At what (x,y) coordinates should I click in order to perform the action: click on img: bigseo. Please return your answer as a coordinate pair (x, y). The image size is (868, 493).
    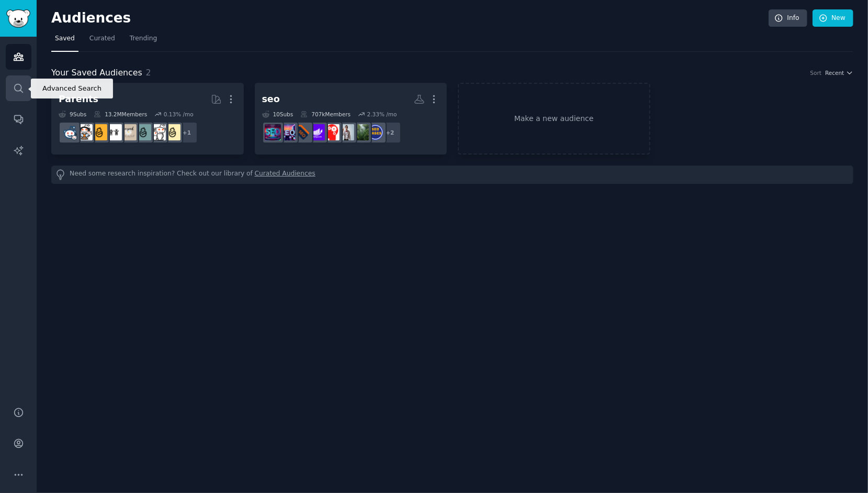
    Looking at the image, I should click on (302, 132).